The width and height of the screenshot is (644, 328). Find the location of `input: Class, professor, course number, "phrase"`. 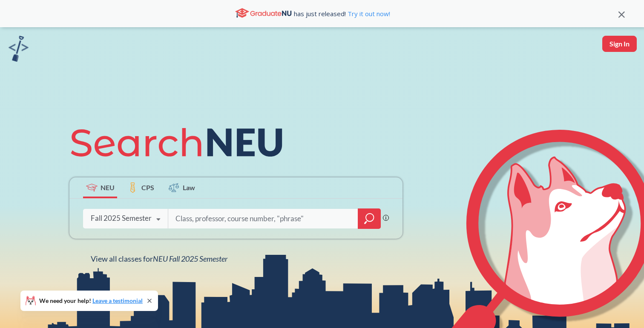

input: Class, professor, course number, "phrase" is located at coordinates (263, 219).